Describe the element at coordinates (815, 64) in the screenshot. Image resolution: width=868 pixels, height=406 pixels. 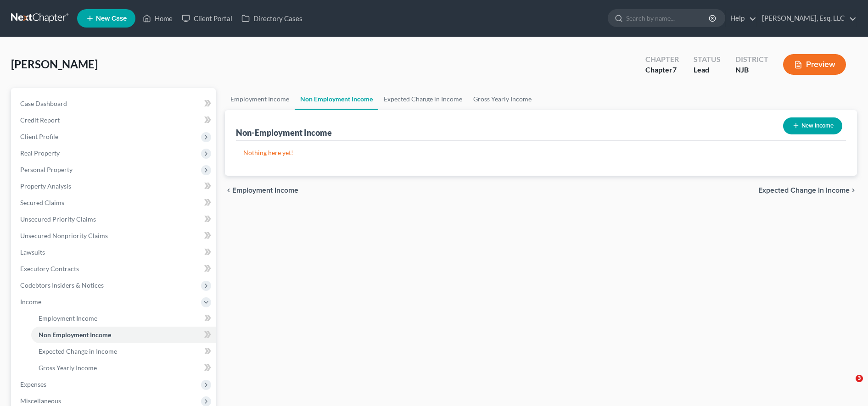
I see `button: Preview` at that location.